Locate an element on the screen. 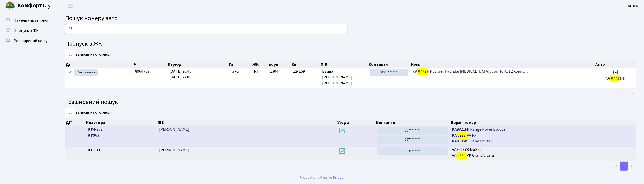 The height and width of the screenshot is (184, 644). th: Квартира is located at coordinates (121, 123).